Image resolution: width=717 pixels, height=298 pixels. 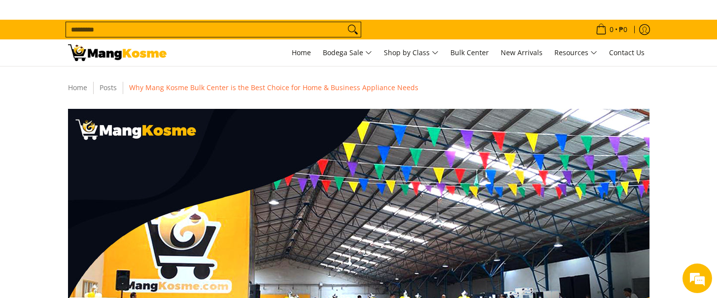 I want to click on a: Contact Us, so click(x=627, y=53).